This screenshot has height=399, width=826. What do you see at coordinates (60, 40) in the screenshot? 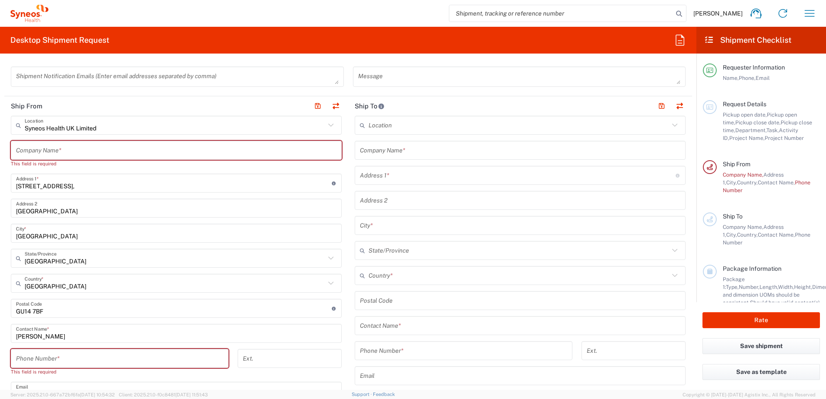
I see `h2: Desktop Shipment Request` at bounding box center [60, 40].